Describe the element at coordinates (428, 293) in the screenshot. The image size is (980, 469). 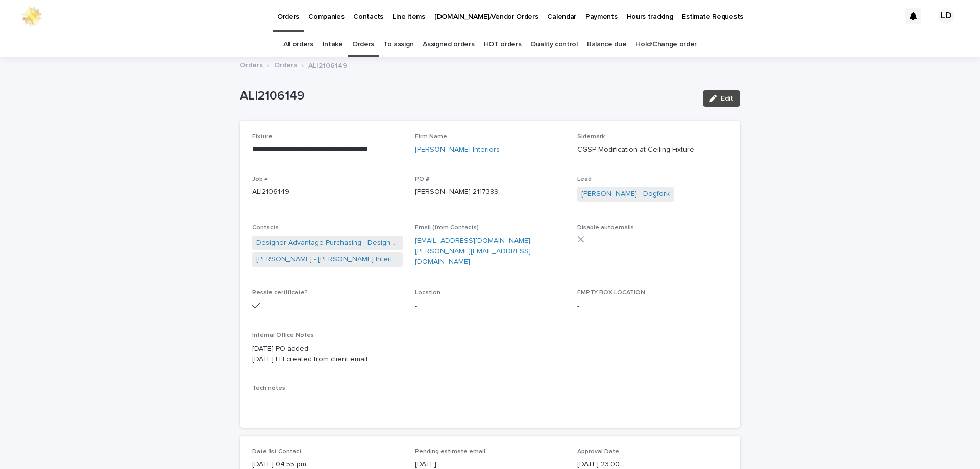
I see `span: Location` at that location.